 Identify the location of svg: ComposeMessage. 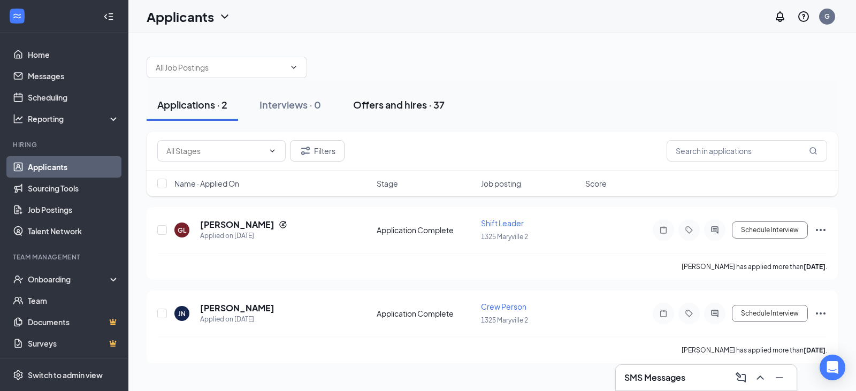
(741, 378).